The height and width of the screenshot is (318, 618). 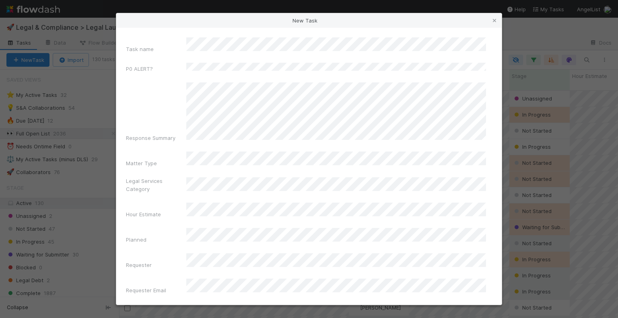 What do you see at coordinates (143, 215) in the screenshot?
I see `label: Hour Estimate` at bounding box center [143, 215].